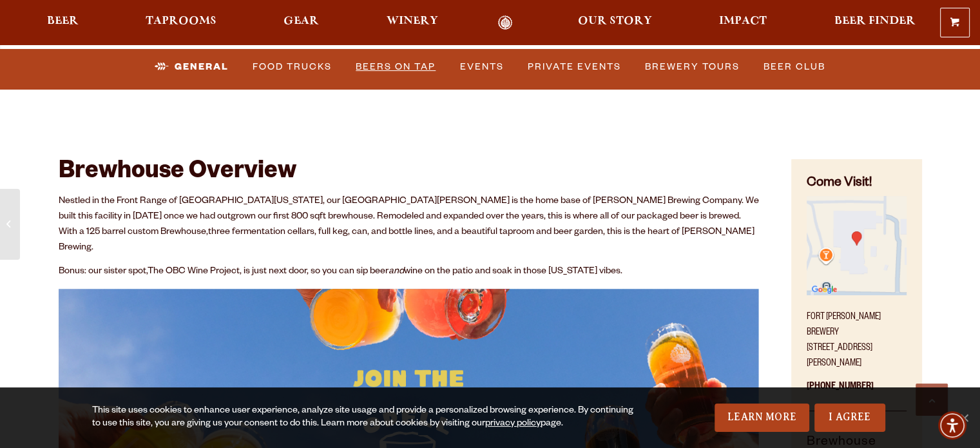 The image size is (980, 448). What do you see at coordinates (505, 23) in the screenshot?
I see `a: Odell Home` at bounding box center [505, 23].